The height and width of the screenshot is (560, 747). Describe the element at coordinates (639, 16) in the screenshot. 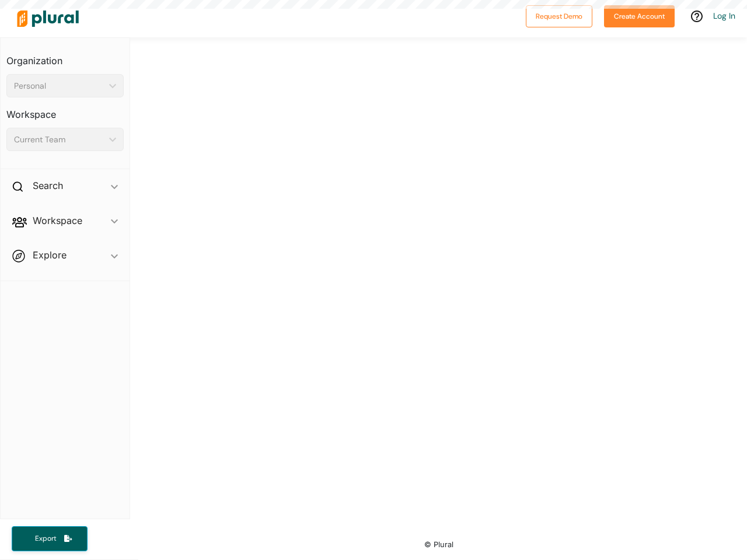

I see `button: Create Account` at that location.